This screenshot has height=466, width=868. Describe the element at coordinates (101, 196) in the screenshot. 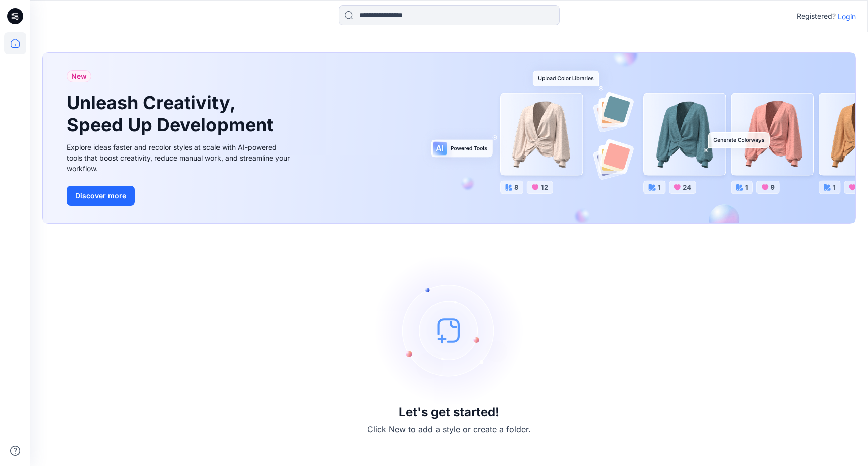

I see `button: Discover more` at that location.